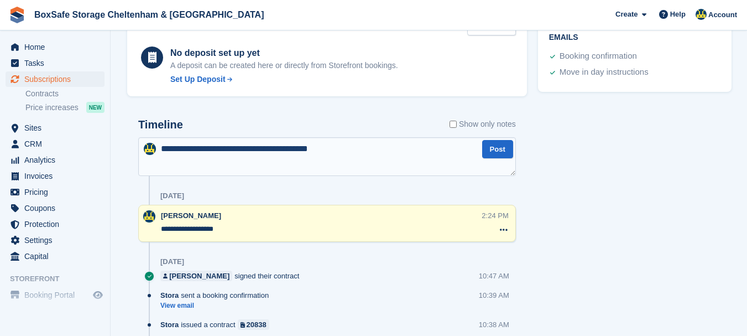 The width and height of the screenshot is (747, 336). I want to click on span: Create, so click(627, 14).